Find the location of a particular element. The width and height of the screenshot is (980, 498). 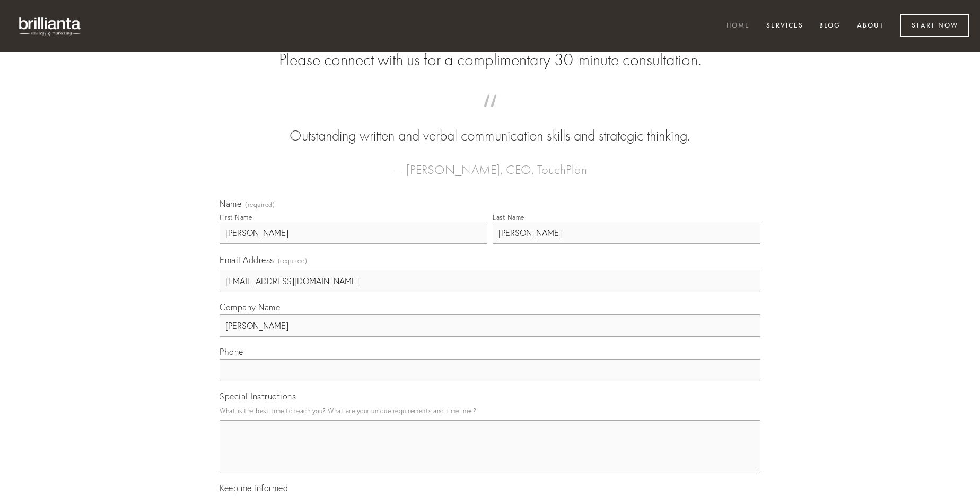

p: What is the best time to reach you? What are your unique requirements and timelines? is located at coordinates (490, 410).